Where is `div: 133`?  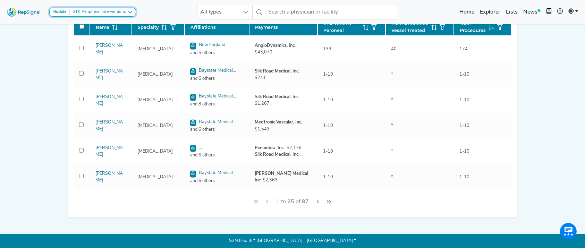
div: 133 is located at coordinates (327, 49).